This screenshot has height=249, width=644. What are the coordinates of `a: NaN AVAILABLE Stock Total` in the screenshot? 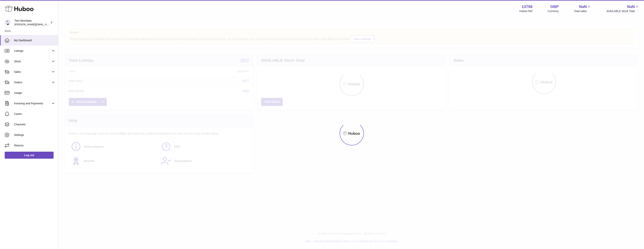 It's located at (623, 9).